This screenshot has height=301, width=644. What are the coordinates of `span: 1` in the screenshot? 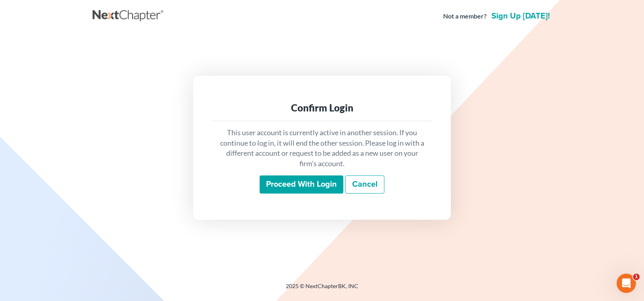 It's located at (636, 277).